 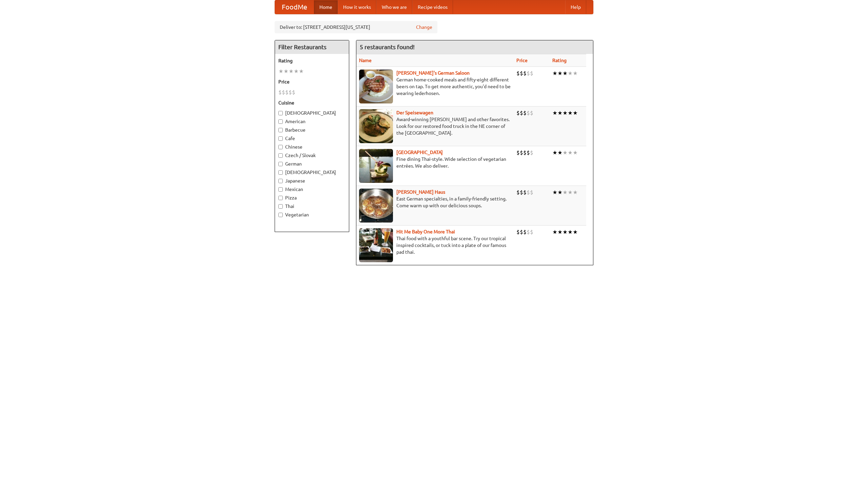 I want to click on input: Barbecue, so click(x=281, y=130).